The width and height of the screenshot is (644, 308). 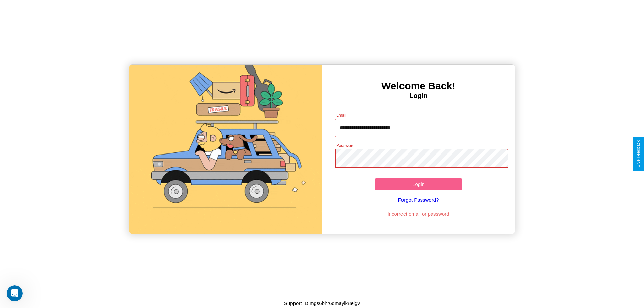 What do you see at coordinates (639, 154) in the screenshot?
I see `div: Give Feedback` at bounding box center [639, 154].